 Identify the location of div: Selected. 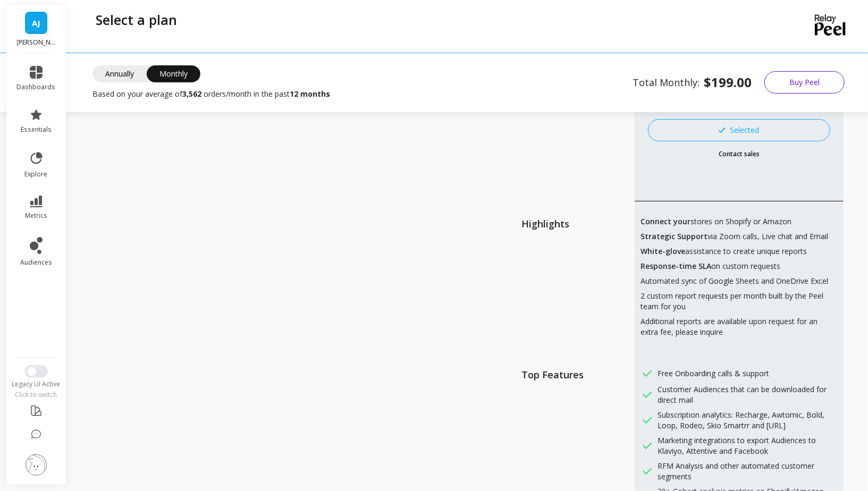
(739, 130).